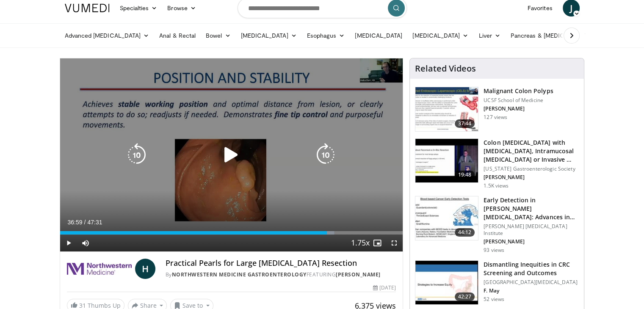  What do you see at coordinates (465, 232) in the screenshot?
I see `span: 44:12` at bounding box center [465, 232].